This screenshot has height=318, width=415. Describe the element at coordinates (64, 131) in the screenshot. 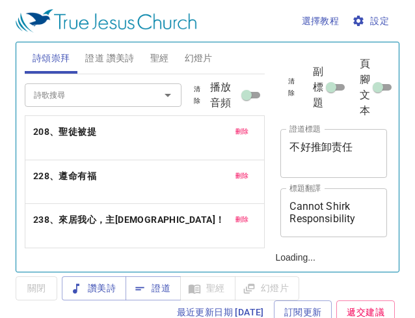

I see `b: 208、聖徒被提` at that location.